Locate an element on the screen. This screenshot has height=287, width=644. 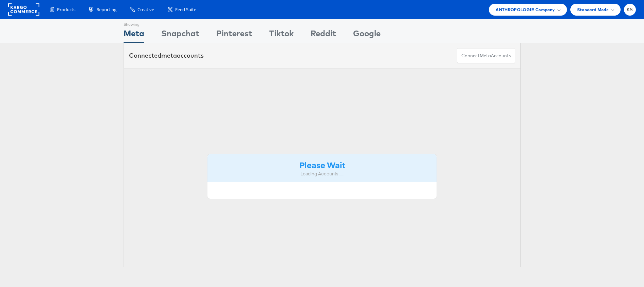
span: Standard Mode is located at coordinates (593, 10).